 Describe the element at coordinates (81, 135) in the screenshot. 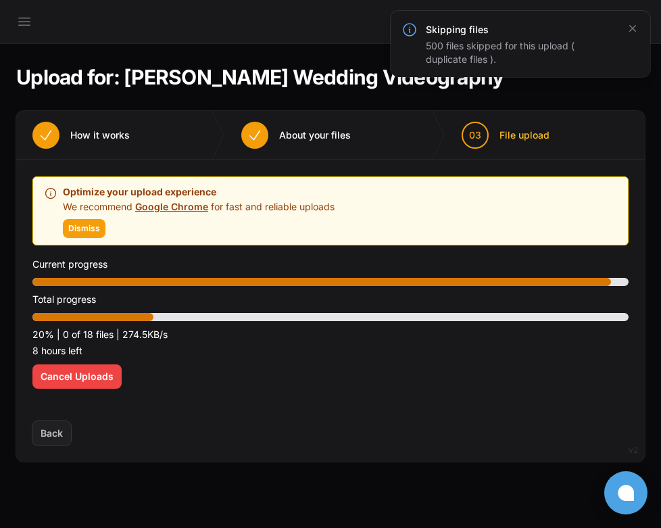

I see `button: How it works` at that location.